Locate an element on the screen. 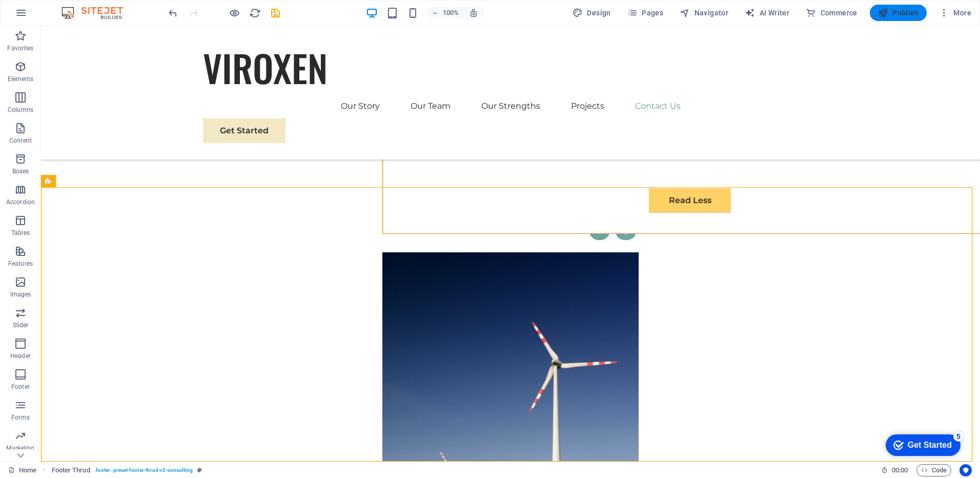 The height and width of the screenshot is (478, 980). div: Get Started 5 items remaining, 0% complete is located at coordinates (45, 16).